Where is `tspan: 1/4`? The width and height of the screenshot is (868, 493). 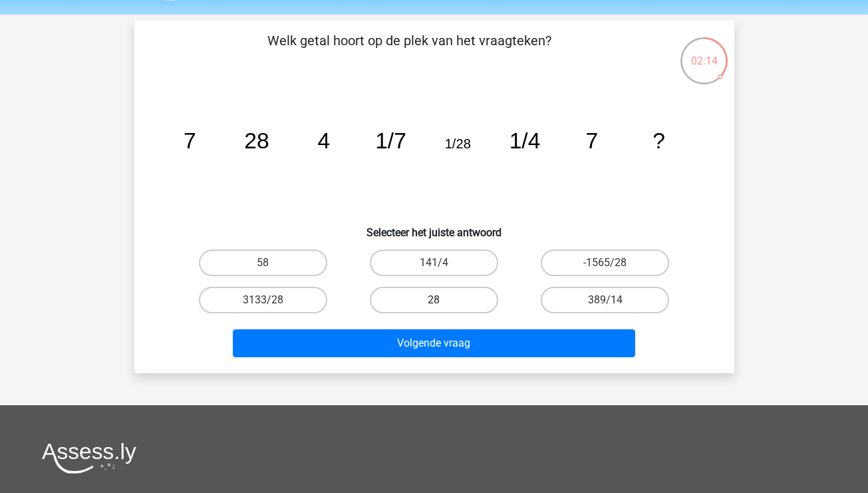
tspan: 1/4 is located at coordinates (524, 140).